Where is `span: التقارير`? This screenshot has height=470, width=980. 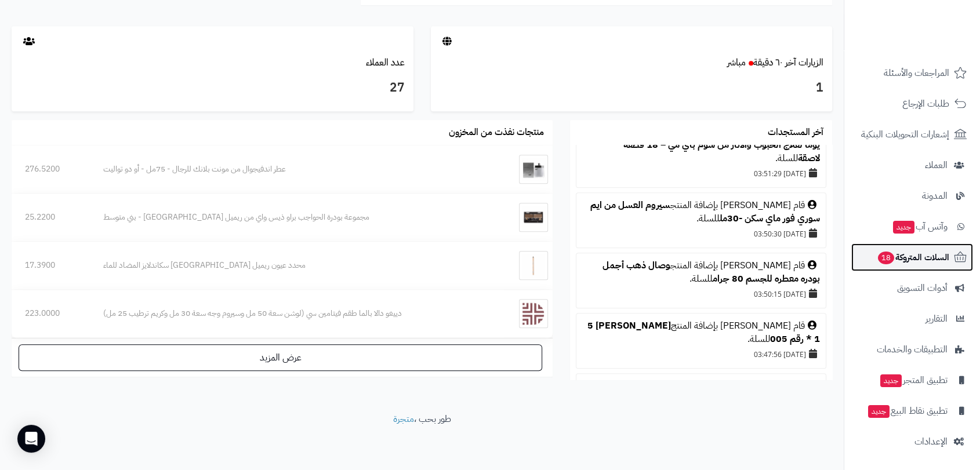 span: التقارير is located at coordinates (936, 319).